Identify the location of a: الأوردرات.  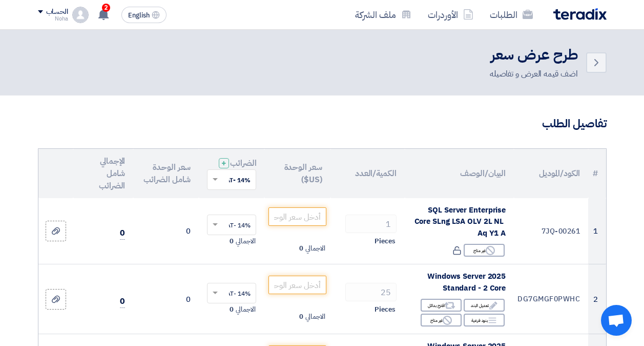
(451, 14).